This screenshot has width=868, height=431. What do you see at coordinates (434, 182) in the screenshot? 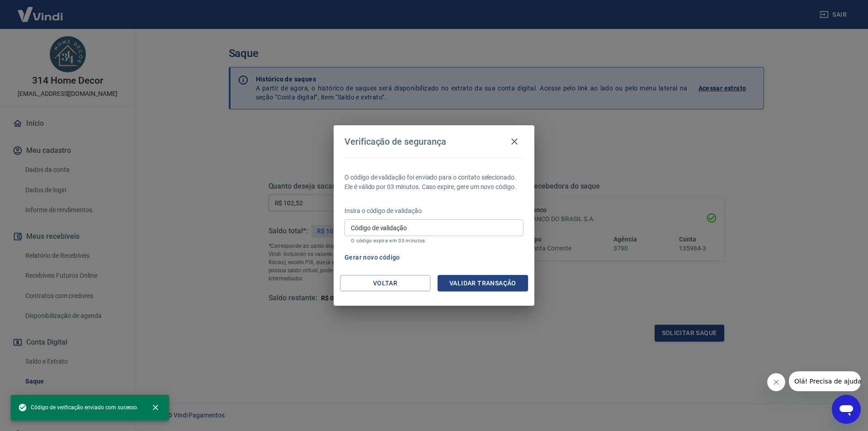
I see `p: O código de validação foi enviado para o contato selecionado. Ele é válido por 03 minutos. Caso e...` at bounding box center [434, 182].